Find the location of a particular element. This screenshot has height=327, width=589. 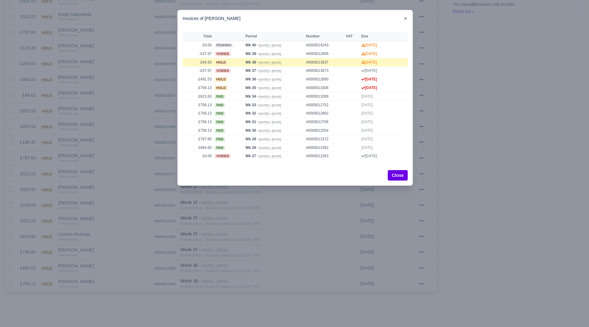

td: £94.63 is located at coordinates (198, 62).